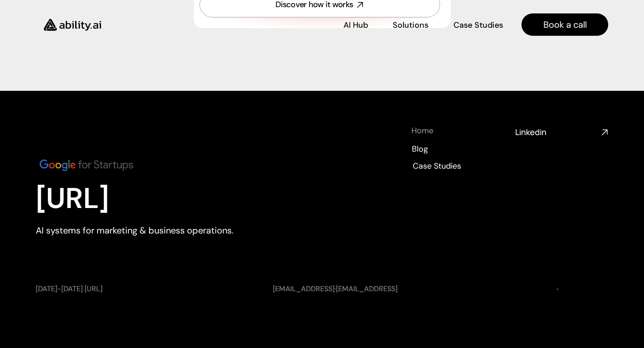  Describe the element at coordinates (411, 25) in the screenshot. I see `p: Solutions` at that location.